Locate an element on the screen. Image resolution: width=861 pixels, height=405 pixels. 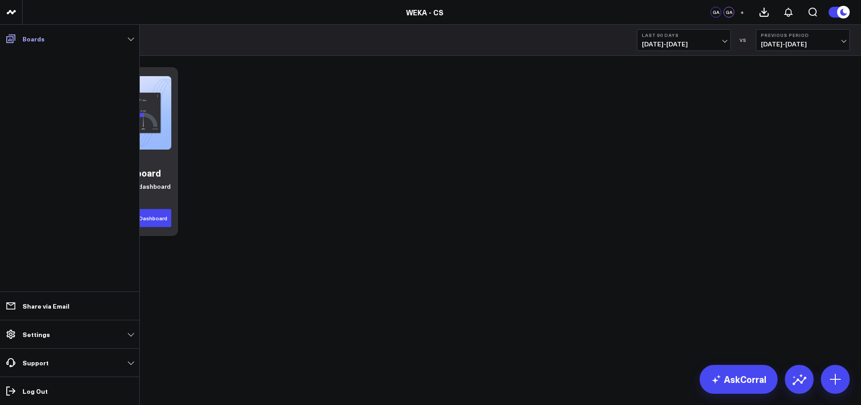
b: Last 90 Days is located at coordinates (684, 35).